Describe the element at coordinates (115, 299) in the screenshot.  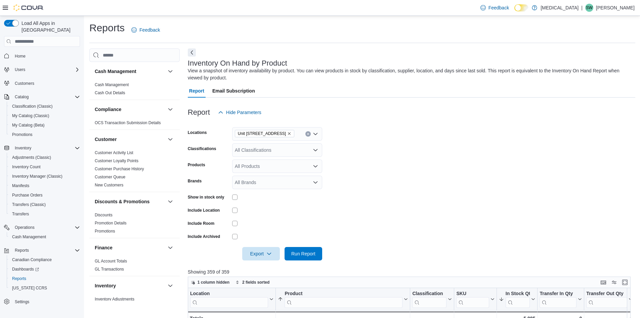
I see `a: Inventory Adjustments` at that location.